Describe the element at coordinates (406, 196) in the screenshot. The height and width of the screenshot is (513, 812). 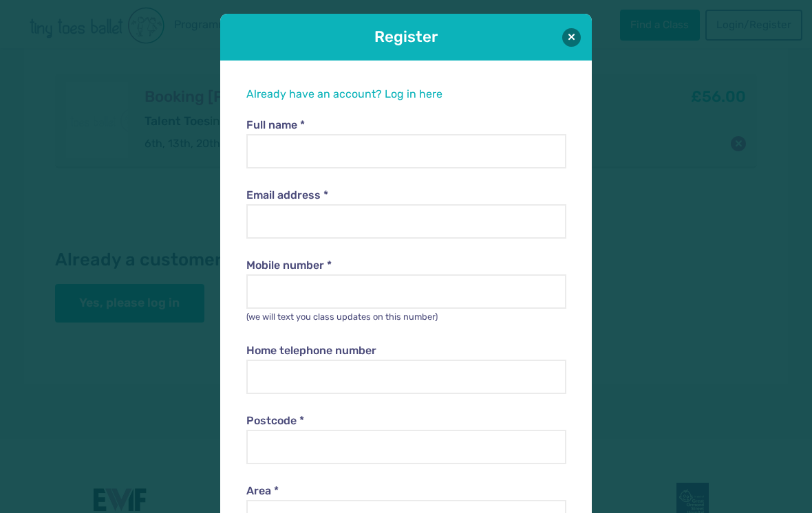
I see `label: Email address *` at that location.